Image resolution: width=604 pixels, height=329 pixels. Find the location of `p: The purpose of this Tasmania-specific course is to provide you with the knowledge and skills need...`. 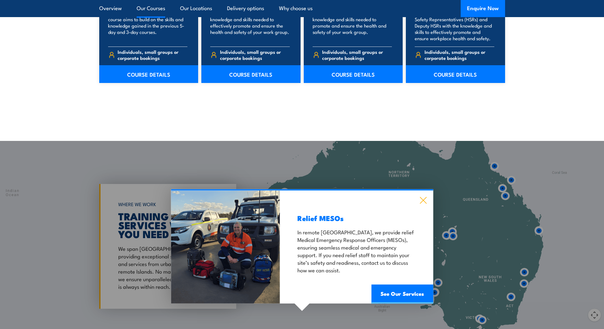

p: The purpose of this Tasmania-specific course is to provide you with the knowledge and skills need... is located at coordinates (250, 23).